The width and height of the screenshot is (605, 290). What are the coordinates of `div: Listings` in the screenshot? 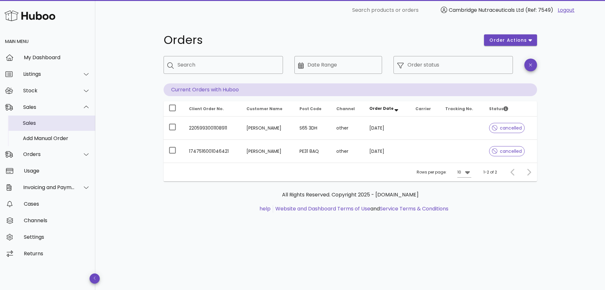 It's located at (49, 74).